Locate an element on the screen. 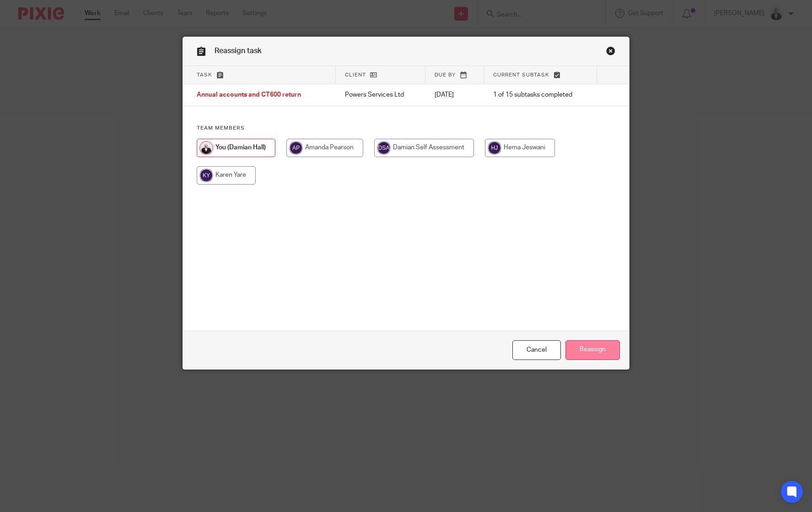  span: Task is located at coordinates (205, 75).